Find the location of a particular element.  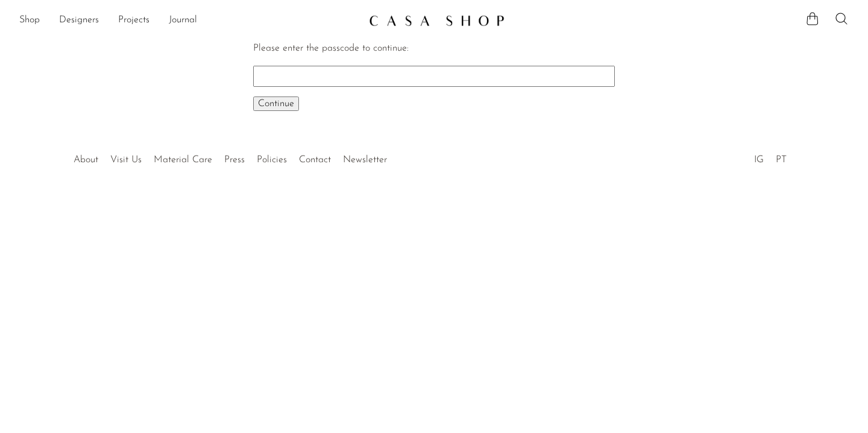

a: Policies is located at coordinates (272, 160).